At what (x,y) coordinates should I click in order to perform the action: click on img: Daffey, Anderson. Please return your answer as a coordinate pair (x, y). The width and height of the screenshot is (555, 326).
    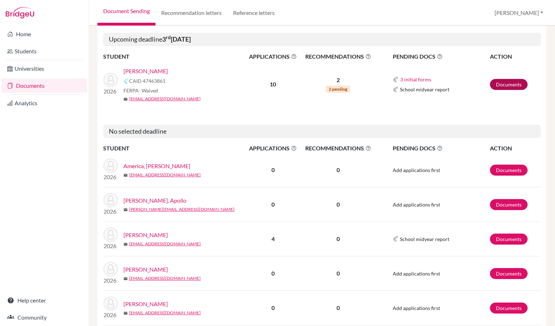
    Looking at the image, I should click on (111, 304).